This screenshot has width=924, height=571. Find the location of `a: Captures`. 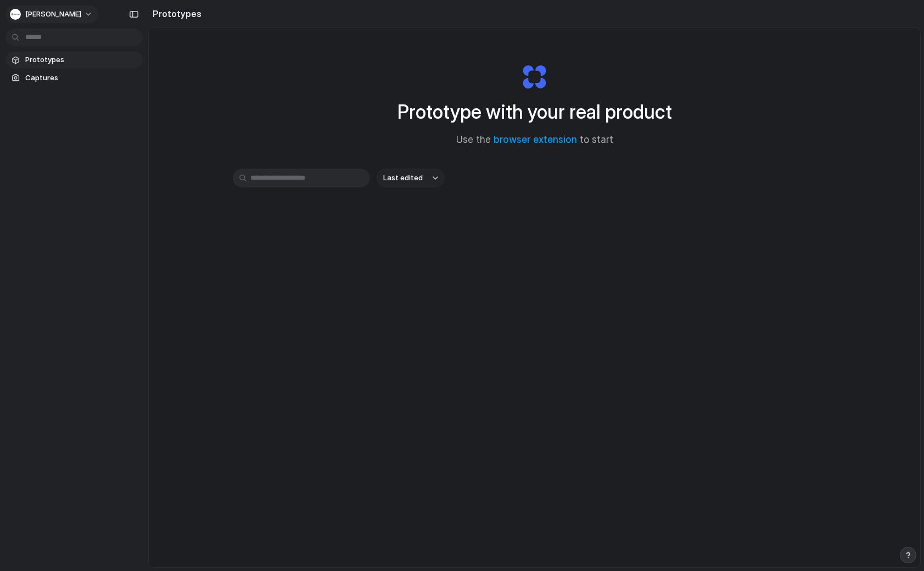

a: Captures is located at coordinates (74, 78).